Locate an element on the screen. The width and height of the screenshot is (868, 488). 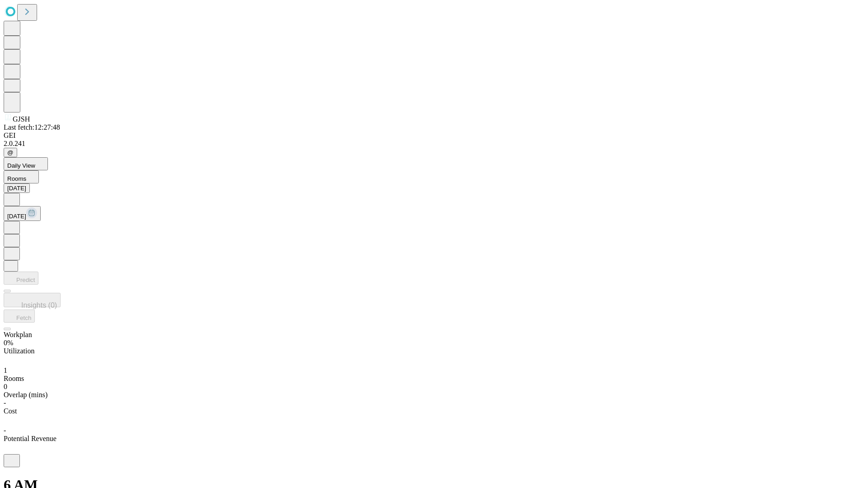
span: Potential Revenue is located at coordinates (30, 438).